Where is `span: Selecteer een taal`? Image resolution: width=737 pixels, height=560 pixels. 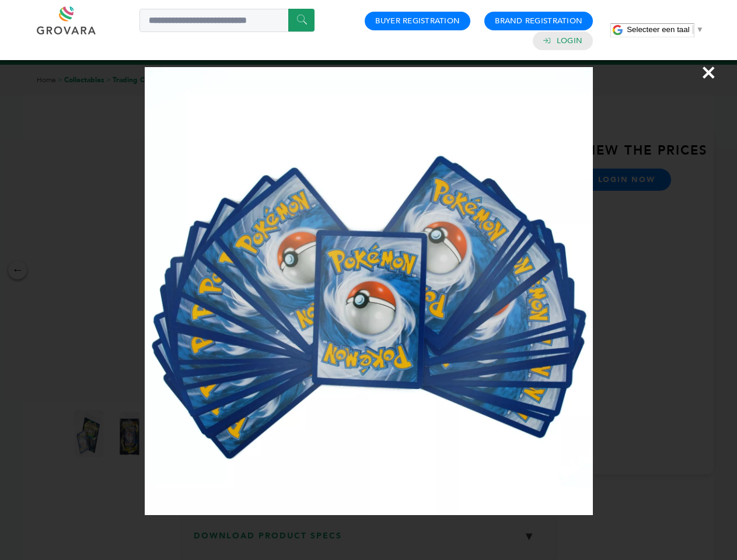
span: Selecteer een taal is located at coordinates (658, 29).